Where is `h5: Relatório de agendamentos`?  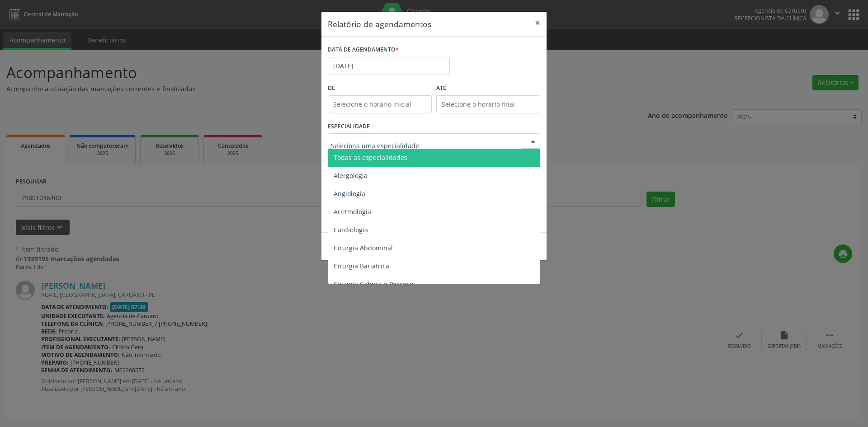
h5: Relatório de agendamentos is located at coordinates (380, 24).